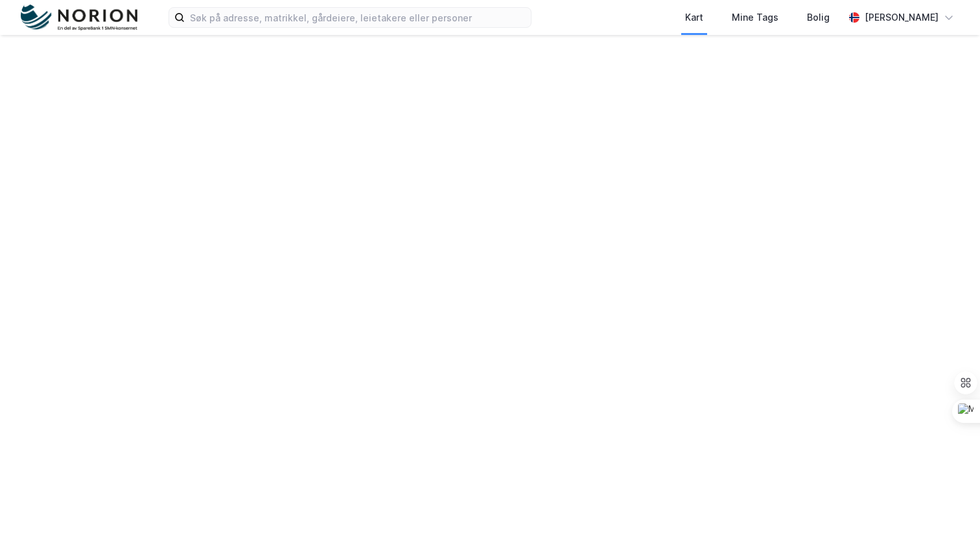  What do you see at coordinates (818, 18) in the screenshot?
I see `div: Bolig` at bounding box center [818, 18].